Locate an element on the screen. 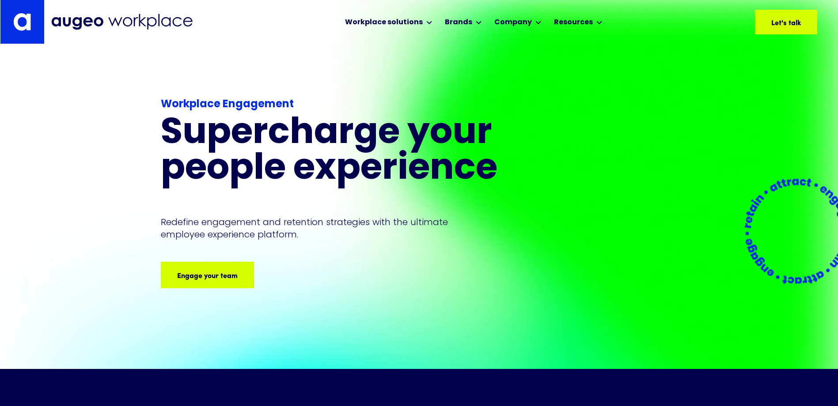 Image resolution: width=838 pixels, height=406 pixels. div: Company is located at coordinates (513, 23).